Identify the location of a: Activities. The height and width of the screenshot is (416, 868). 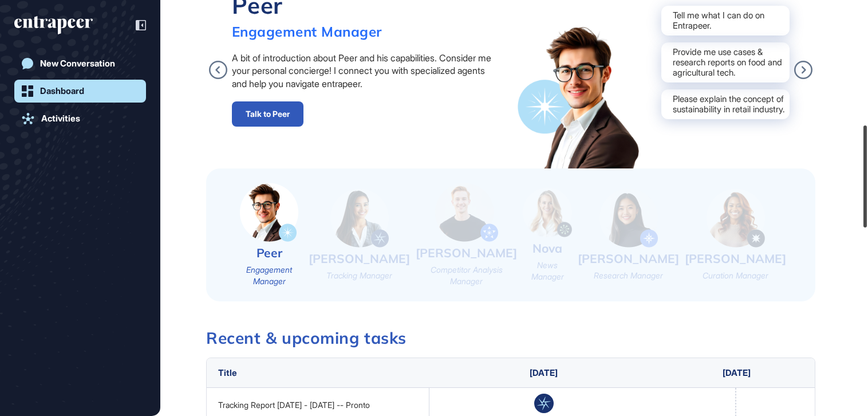
(80, 119).